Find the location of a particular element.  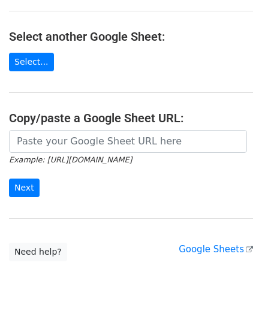

a: Google Sheets is located at coordinates (216, 250).